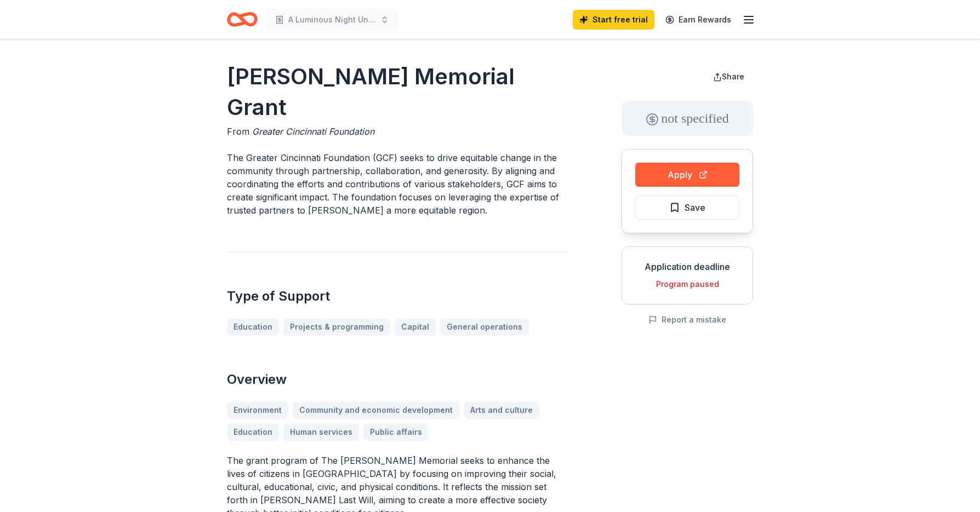  Describe the element at coordinates (687, 118) in the screenshot. I see `div: not specified` at that location.